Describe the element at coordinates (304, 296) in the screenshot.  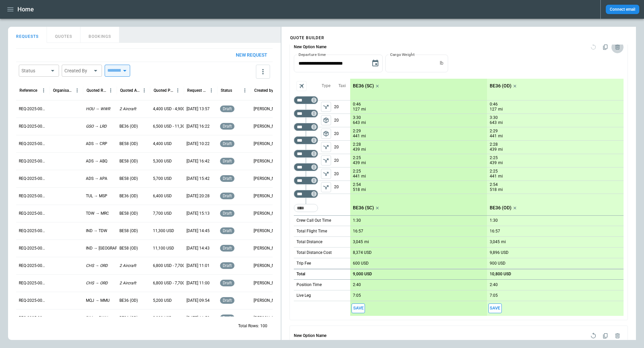
I see `p: Live Leg` at that location.